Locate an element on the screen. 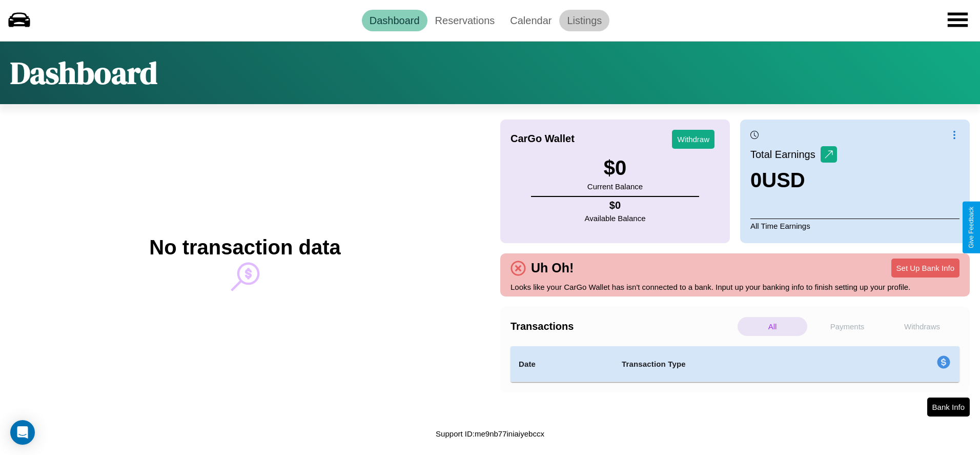  h3: 0 USD is located at coordinates (794, 180).